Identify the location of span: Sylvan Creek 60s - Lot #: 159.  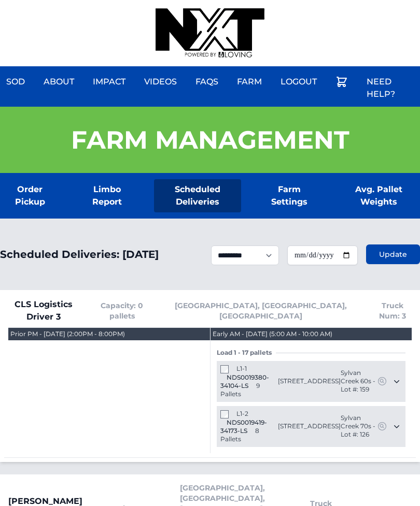
(359, 381).